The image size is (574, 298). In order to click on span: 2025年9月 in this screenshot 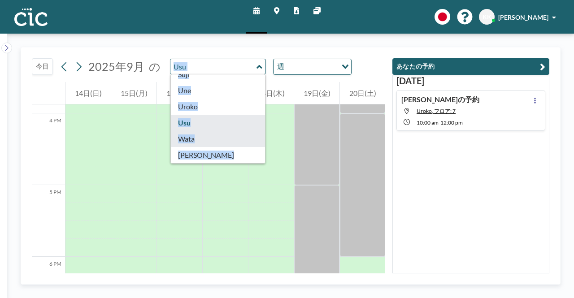, I will do `click(116, 66)`.